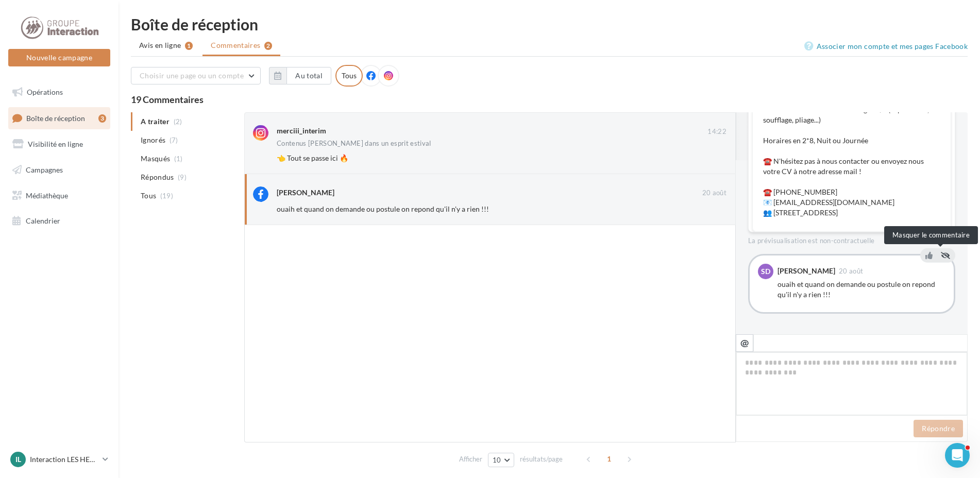  Describe the element at coordinates (501, 460) in the screenshot. I see `button: 10` at that location.